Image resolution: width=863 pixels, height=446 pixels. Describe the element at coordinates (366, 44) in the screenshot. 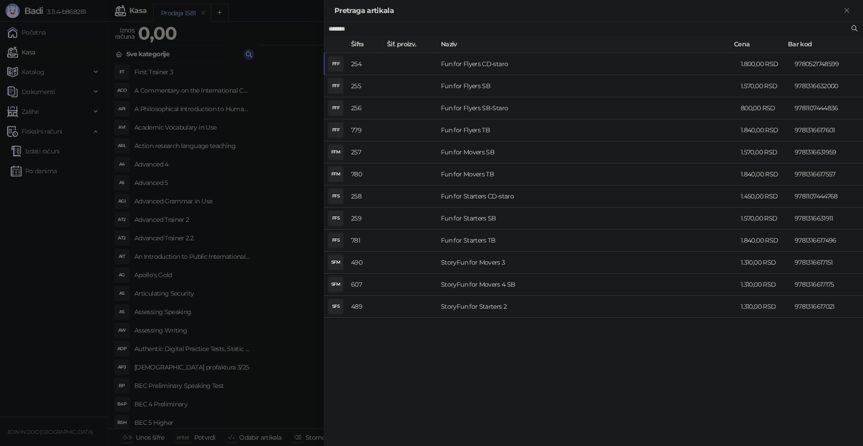

I see `th: Šifra` at that location.